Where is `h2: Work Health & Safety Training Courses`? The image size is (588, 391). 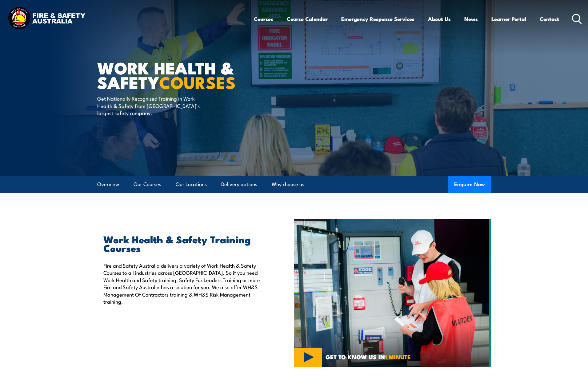 h2: Work Health & Safety Training Courses is located at coordinates (185, 244).